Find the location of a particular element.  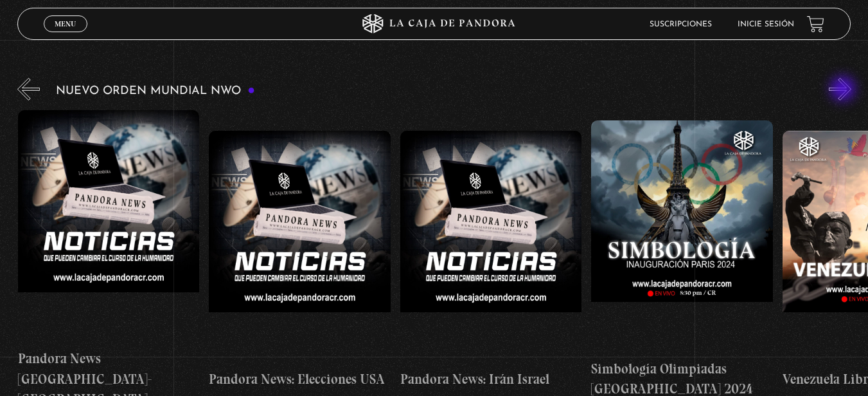

h3: Nuevo Orden Mundial NWO is located at coordinates (156, 91).